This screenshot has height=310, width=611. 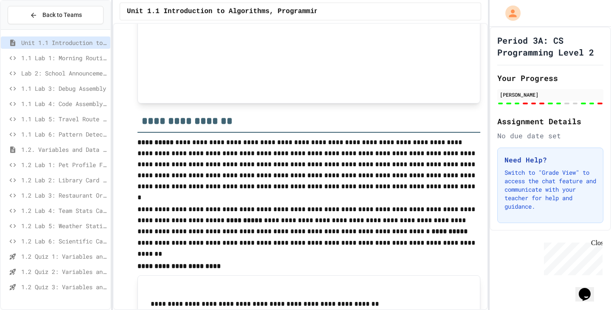 I want to click on h1: Period 3A: CS Programming Level 2, so click(x=550, y=46).